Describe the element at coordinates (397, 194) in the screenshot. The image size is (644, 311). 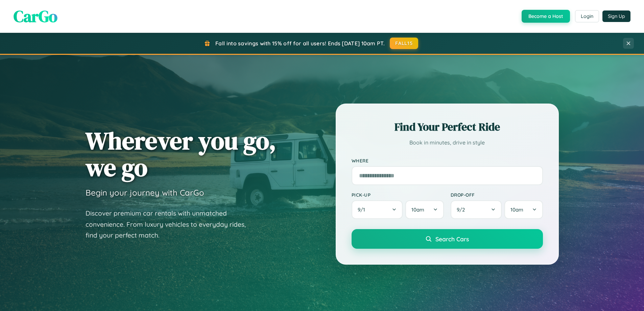
I see `label: Pick-up` at that location.